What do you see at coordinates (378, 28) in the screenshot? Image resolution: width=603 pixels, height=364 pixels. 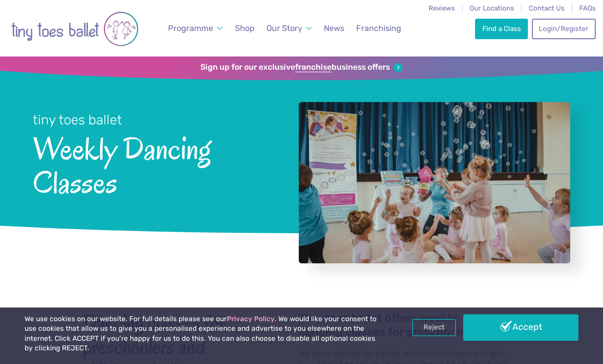 I see `span: Franchising` at bounding box center [378, 28].